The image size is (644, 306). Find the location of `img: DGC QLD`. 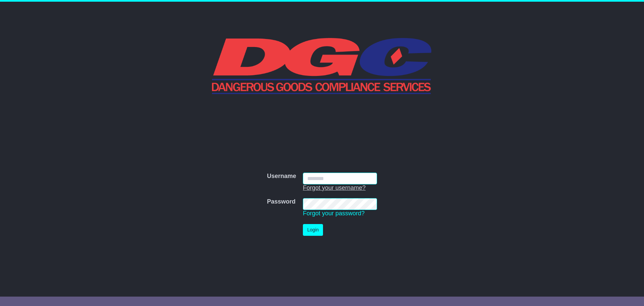

img: DGC QLD is located at coordinates (322, 66).